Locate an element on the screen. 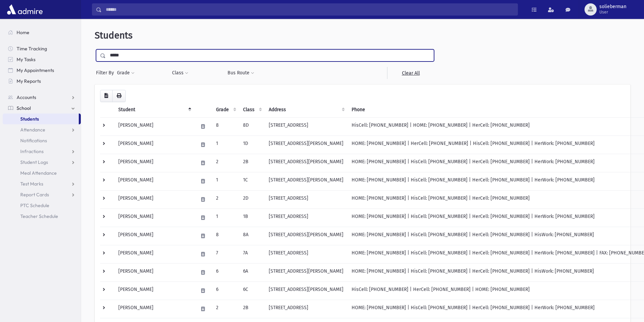  button: Class is located at coordinates (180, 73).